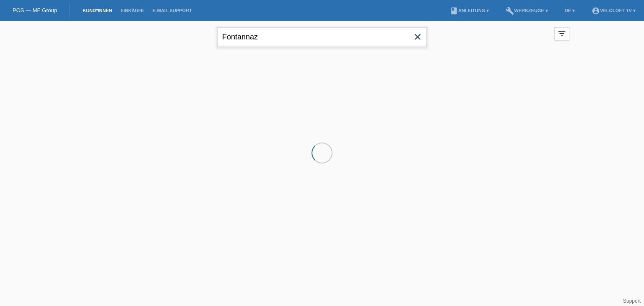  Describe the element at coordinates (570, 10) in the screenshot. I see `a: DE ▾` at that location.